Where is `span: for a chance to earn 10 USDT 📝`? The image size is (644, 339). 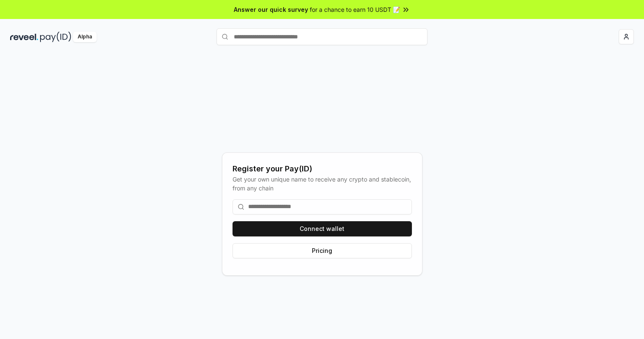
span: for a chance to earn 10 USDT 📝 is located at coordinates (355, 9).